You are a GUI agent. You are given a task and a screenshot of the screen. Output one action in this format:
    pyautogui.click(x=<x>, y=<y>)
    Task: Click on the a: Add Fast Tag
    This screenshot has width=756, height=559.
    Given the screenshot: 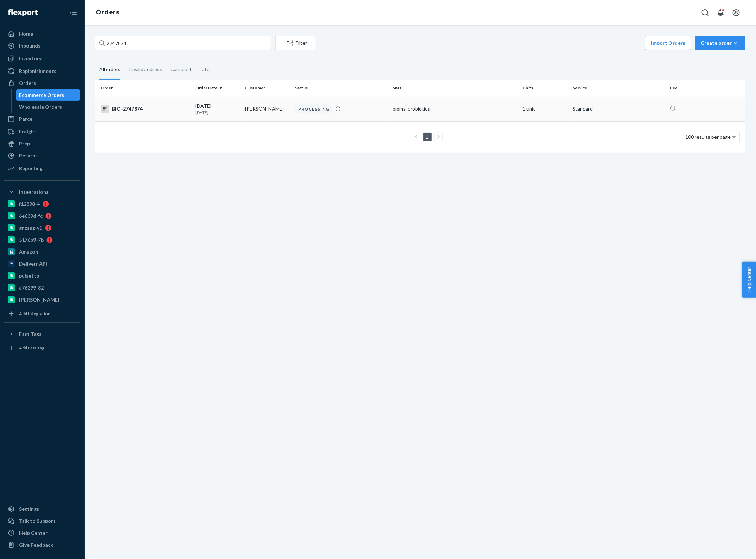 What is the action you would take?
    pyautogui.click(x=42, y=348)
    